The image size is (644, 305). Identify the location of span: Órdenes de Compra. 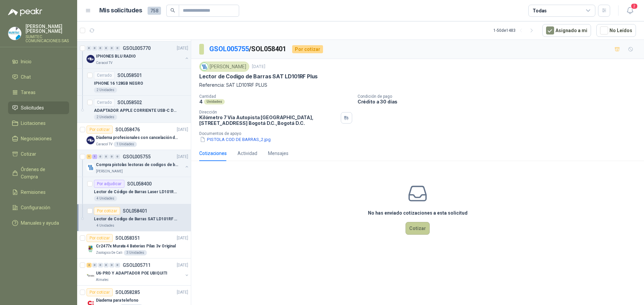
(42, 173).